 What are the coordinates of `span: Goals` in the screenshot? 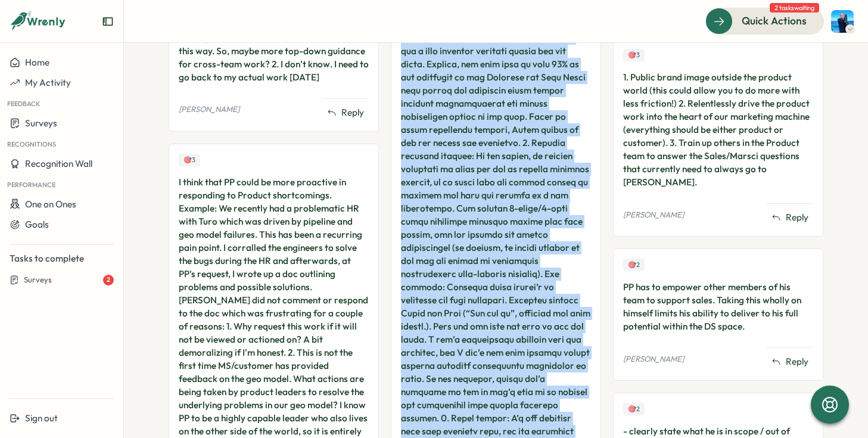 It's located at (37, 224).